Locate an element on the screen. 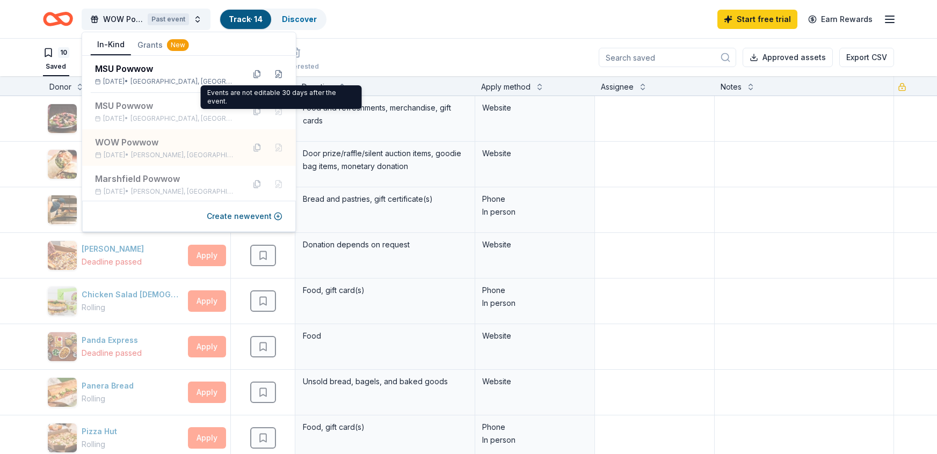 The height and width of the screenshot is (454, 937). div: Bread and pastries, gift certificate(s) is located at coordinates (385, 199).